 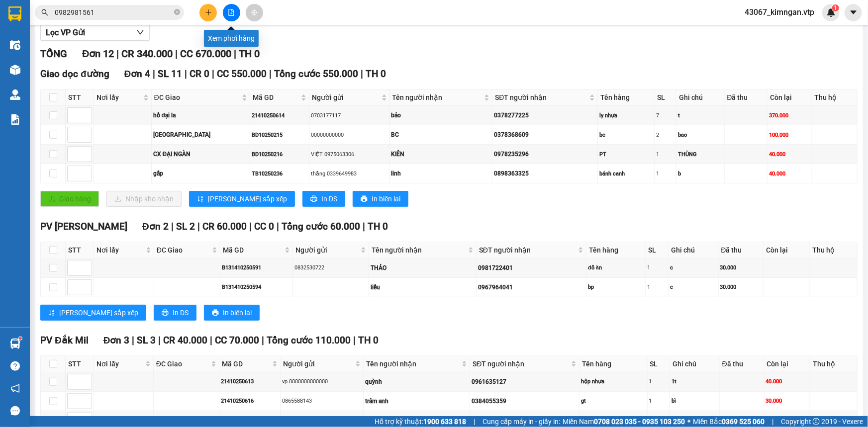 I want to click on span: Tên người nhận, so click(x=413, y=364).